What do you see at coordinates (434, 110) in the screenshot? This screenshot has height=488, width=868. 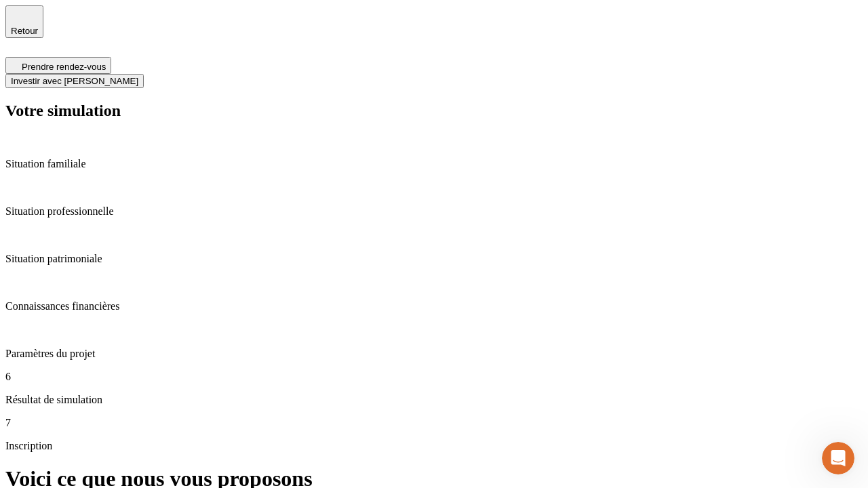 I see `h2: Votre simulation` at bounding box center [434, 110].